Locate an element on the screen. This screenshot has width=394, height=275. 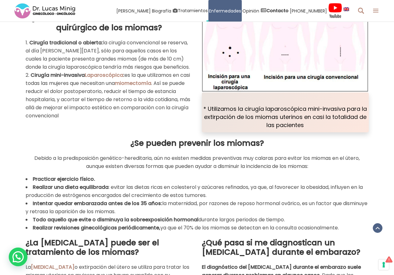
span: Tratamientos is located at coordinates (193, 11).